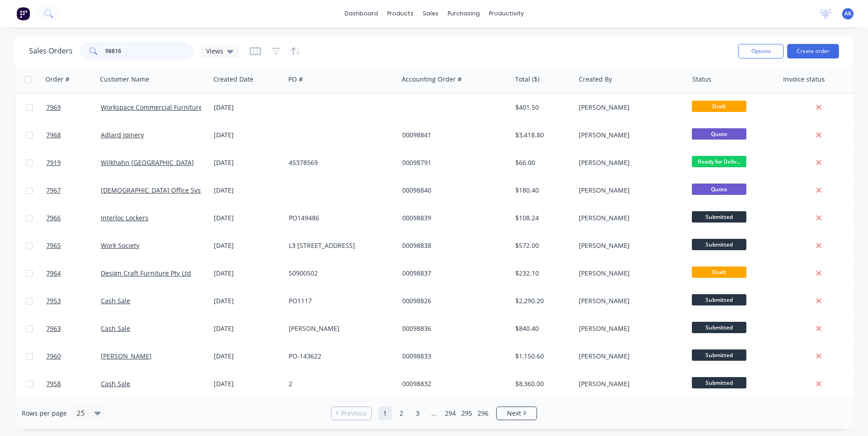 The image size is (868, 436). What do you see at coordinates (483, 414) in the screenshot?
I see `a: Page 296` at bounding box center [483, 414].